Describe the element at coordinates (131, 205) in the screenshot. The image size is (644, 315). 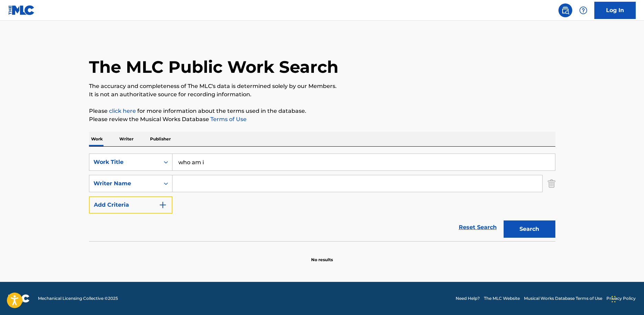
I see `button: Add Criteria` at that location.